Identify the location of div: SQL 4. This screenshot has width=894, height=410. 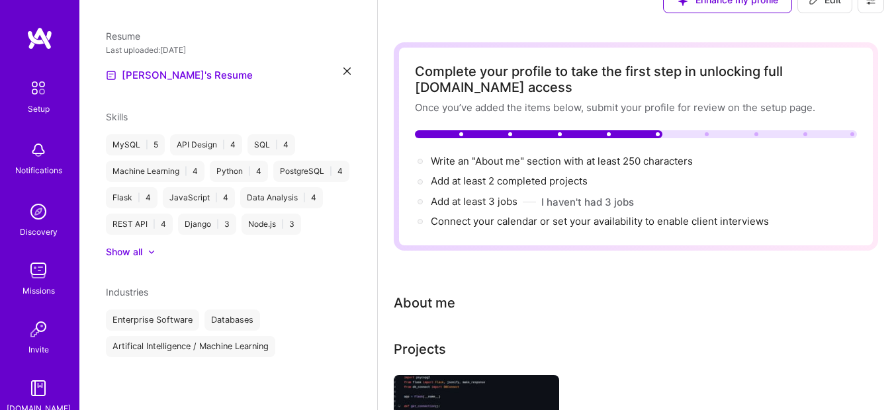
(271, 145).